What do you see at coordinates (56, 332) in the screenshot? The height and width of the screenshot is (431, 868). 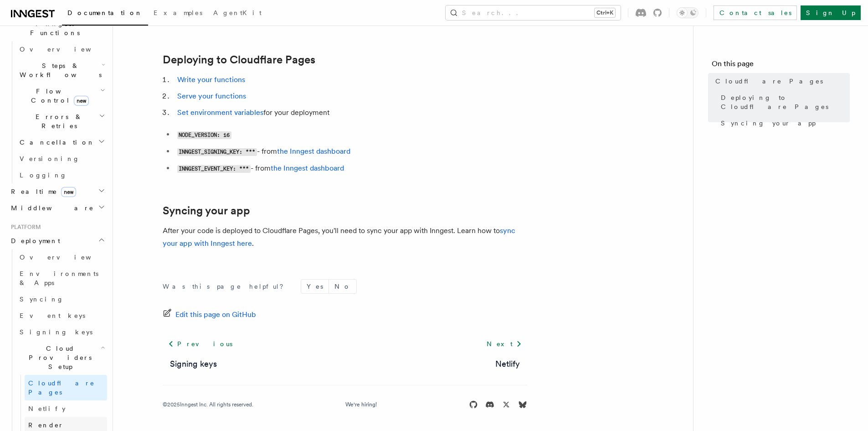 I see `span: Signing keys` at bounding box center [56, 332].